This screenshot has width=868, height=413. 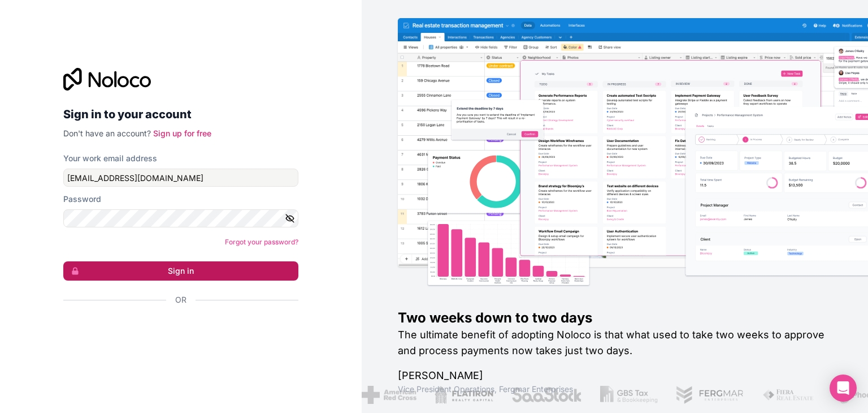 I want to click on h1: Vice President Operations , Fergmar Enterprises, so click(x=614, y=389).